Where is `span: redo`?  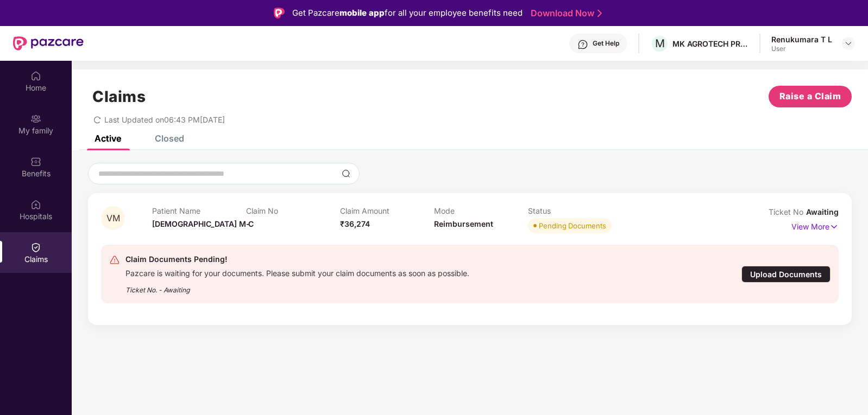
span: redo is located at coordinates (97, 119).